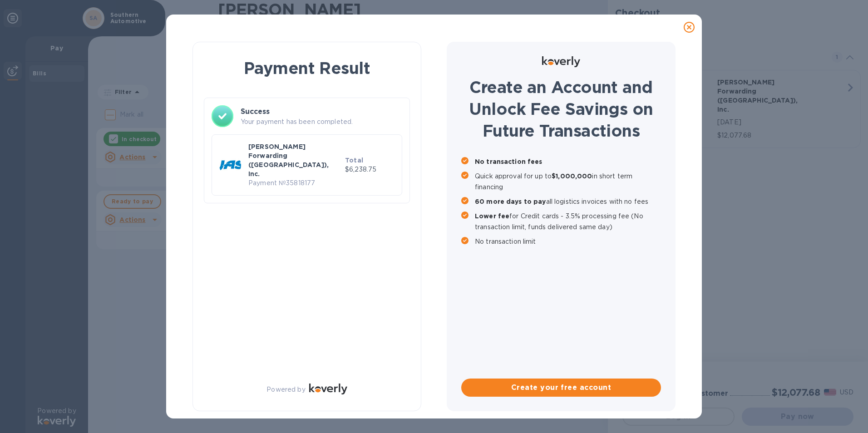 This screenshot has height=433, width=868. I want to click on p: $6,238.75, so click(370, 169).